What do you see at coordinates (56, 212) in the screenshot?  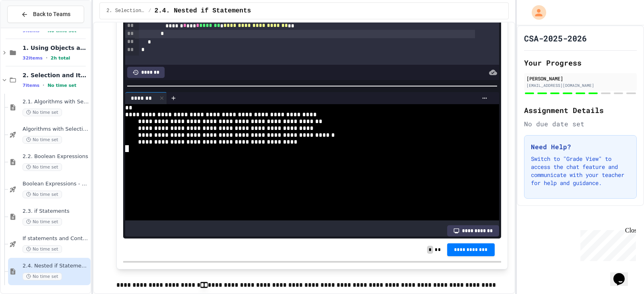 I see `span: 2.3. if Statements` at bounding box center [56, 212].